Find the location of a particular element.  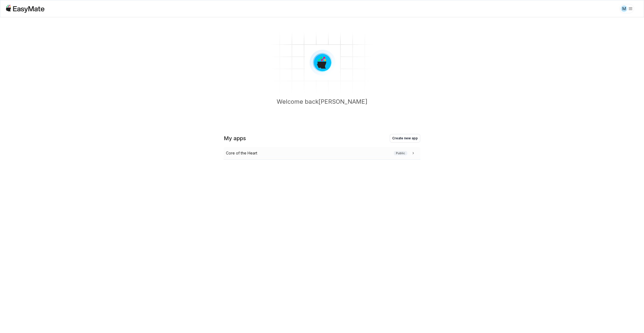

button: Create new app is located at coordinates (405, 138).